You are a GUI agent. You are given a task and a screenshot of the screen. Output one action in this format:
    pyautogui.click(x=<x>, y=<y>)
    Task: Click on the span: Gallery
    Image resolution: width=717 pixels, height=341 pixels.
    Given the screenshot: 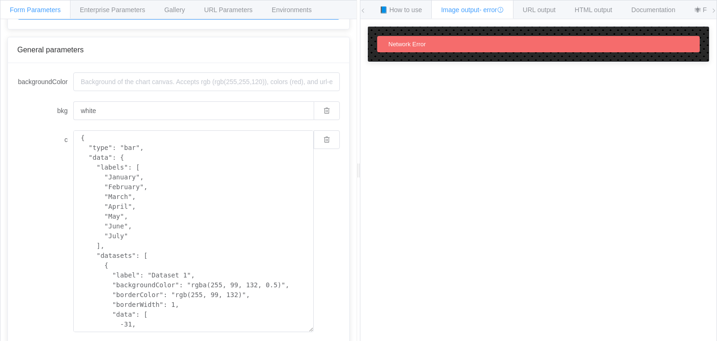 What is the action you would take?
    pyautogui.click(x=175, y=10)
    